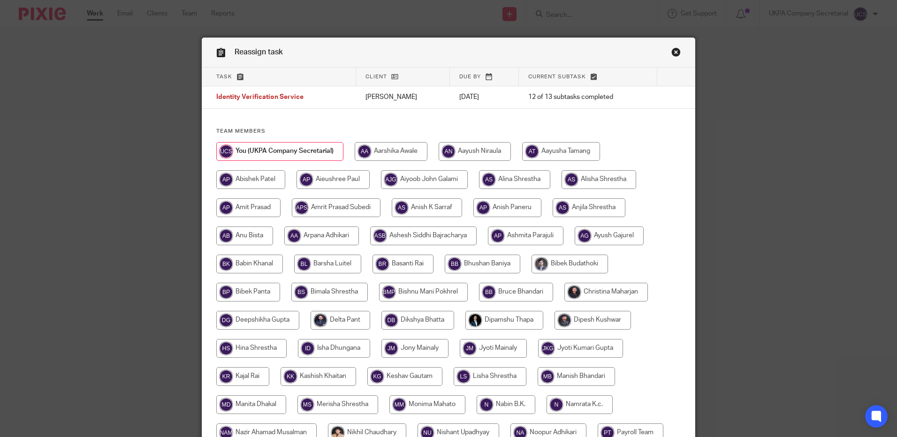 The height and width of the screenshot is (437, 897). Describe the element at coordinates (557, 76) in the screenshot. I see `span: Current subtask` at that location.